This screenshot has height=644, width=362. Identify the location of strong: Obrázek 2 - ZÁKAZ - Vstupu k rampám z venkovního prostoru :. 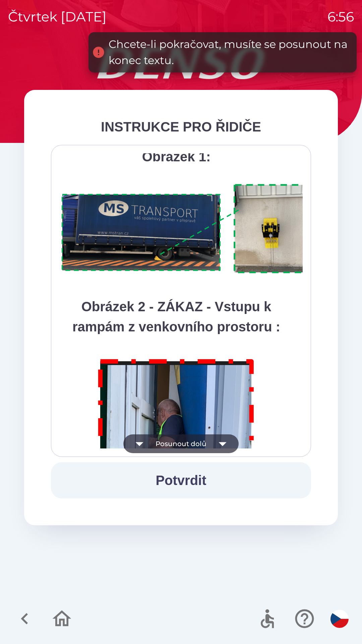
(177, 316).